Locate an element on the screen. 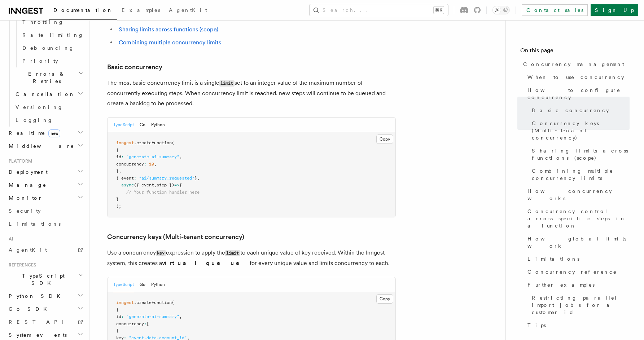 Image resolution: width=644 pixels, height=340 pixels. button: Toggle dark mode is located at coordinates (501, 10).